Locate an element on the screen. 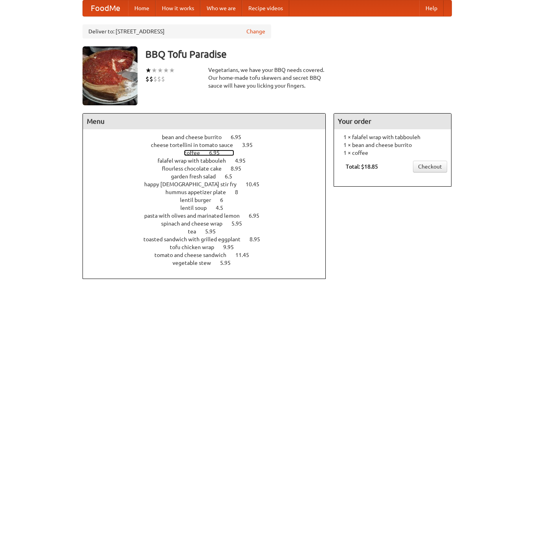 Image resolution: width=534 pixels, height=556 pixels. a: falafel wrap with tabbouleh 4.95 is located at coordinates (208, 161).